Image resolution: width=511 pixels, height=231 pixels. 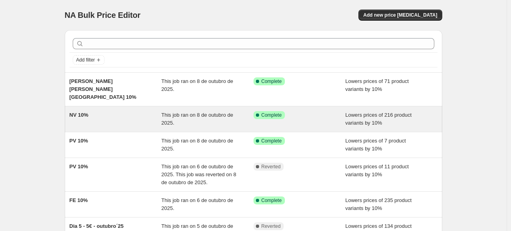 What do you see at coordinates (79, 200) in the screenshot?
I see `span: FE 10%` at bounding box center [79, 200].